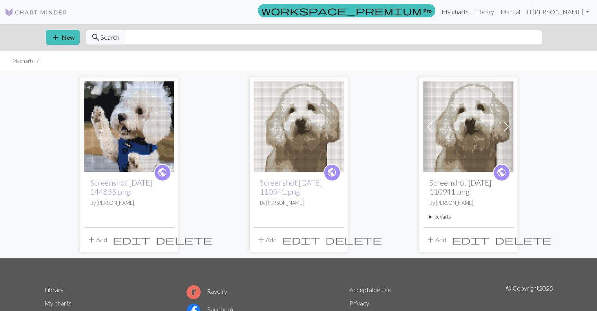 The height and width of the screenshot is (311, 597). Describe the element at coordinates (510, 12) in the screenshot. I see `a: Manual` at that location.